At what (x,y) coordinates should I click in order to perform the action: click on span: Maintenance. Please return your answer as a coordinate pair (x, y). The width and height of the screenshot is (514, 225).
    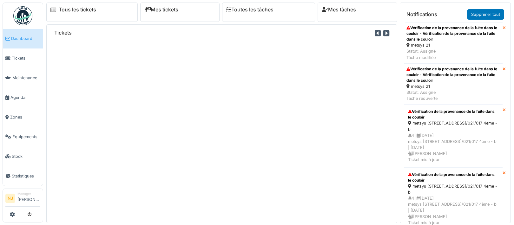
    Looking at the image, I should click on (26, 78).